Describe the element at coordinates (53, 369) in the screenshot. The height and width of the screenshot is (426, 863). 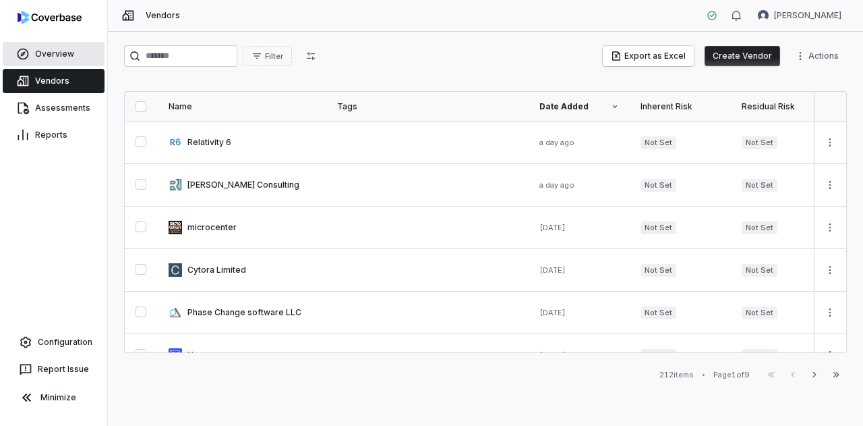
I see `button: Report Issue` at that location.